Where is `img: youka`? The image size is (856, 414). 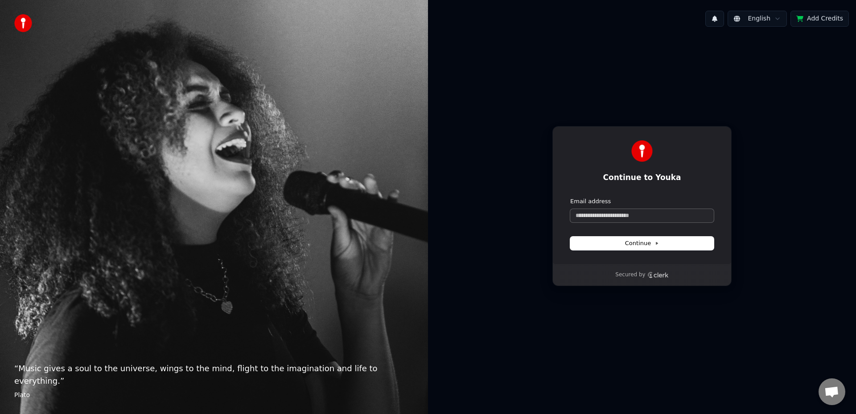
img: youka is located at coordinates (23, 23).